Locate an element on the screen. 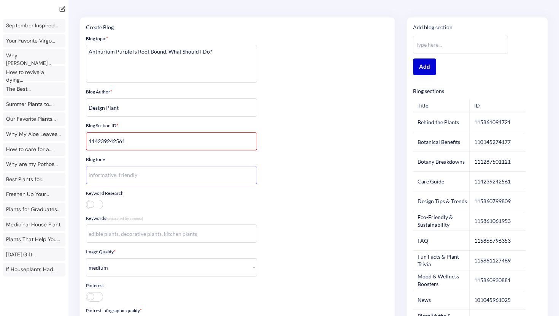  input: Type here... is located at coordinates (461, 45).